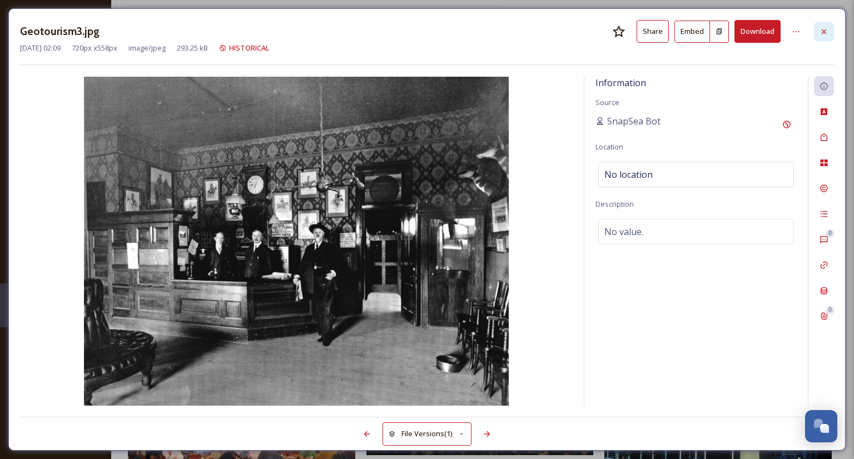 The height and width of the screenshot is (459, 854). I want to click on h3: Geotourism3.jpg, so click(60, 31).